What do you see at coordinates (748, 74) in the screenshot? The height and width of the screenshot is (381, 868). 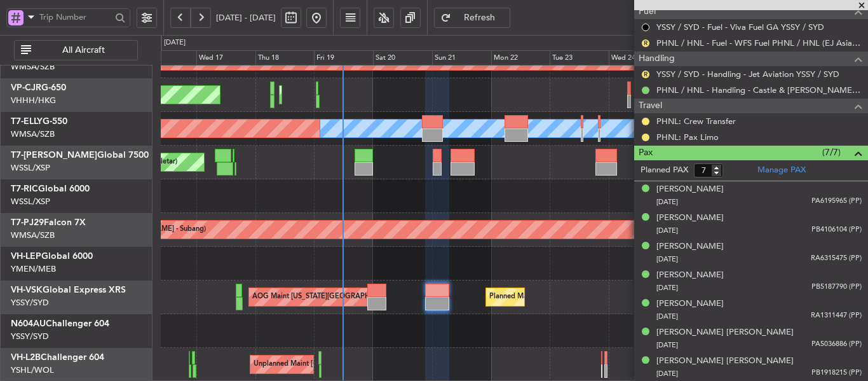 I see `a: YSSY / SYD - Handling - Jet Aviation YSSY / SYD` at bounding box center [748, 74].